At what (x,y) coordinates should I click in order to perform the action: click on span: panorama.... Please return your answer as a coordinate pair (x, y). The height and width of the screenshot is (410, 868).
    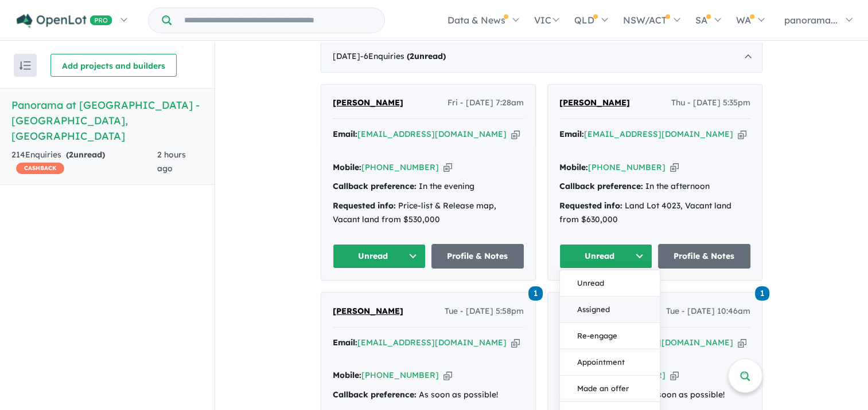
    Looking at the image, I should click on (810, 20).